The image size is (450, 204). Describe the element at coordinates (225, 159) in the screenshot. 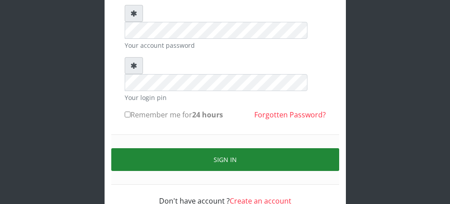

I see `button: Sign in` at that location.